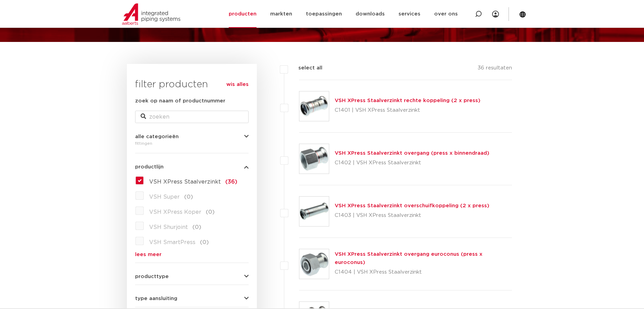  I want to click on span: VSH SmartPress, so click(172, 242).